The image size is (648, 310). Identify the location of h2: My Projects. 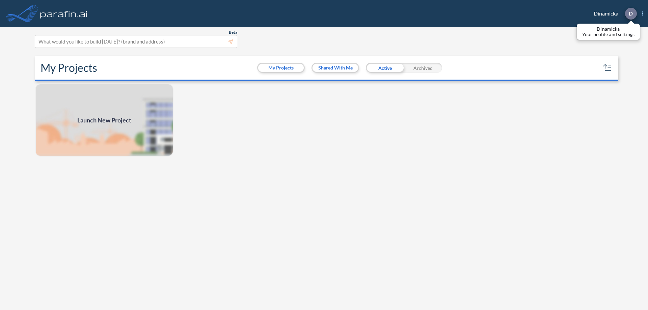
(69, 68).